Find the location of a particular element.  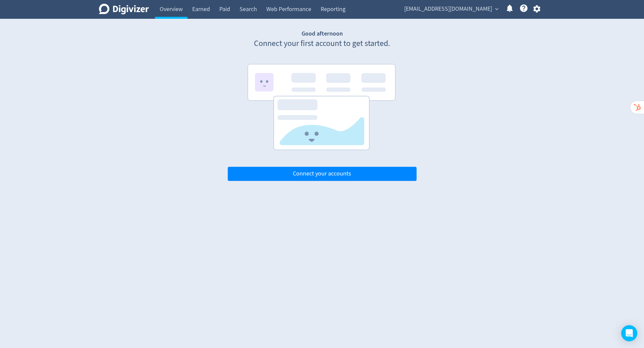

div: Open Intercom Messenger is located at coordinates (629, 333).